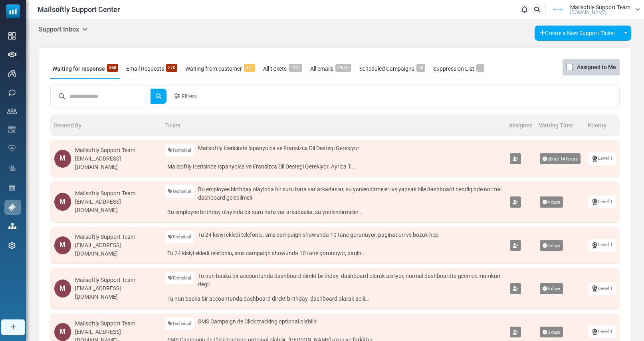 Image resolution: width=644 pixels, height=341 pixels. Describe the element at coordinates (172, 68) in the screenshot. I see `span: 370` at that location.